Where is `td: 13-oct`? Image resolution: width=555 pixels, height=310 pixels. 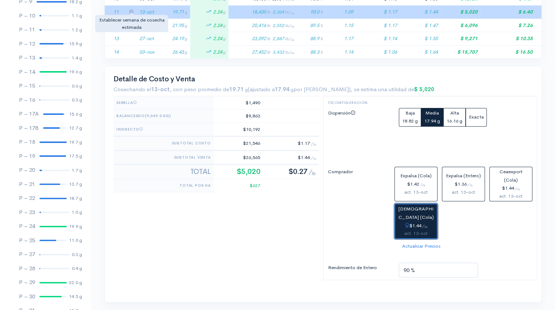 td: 13-oct is located at coordinates (147, 12).